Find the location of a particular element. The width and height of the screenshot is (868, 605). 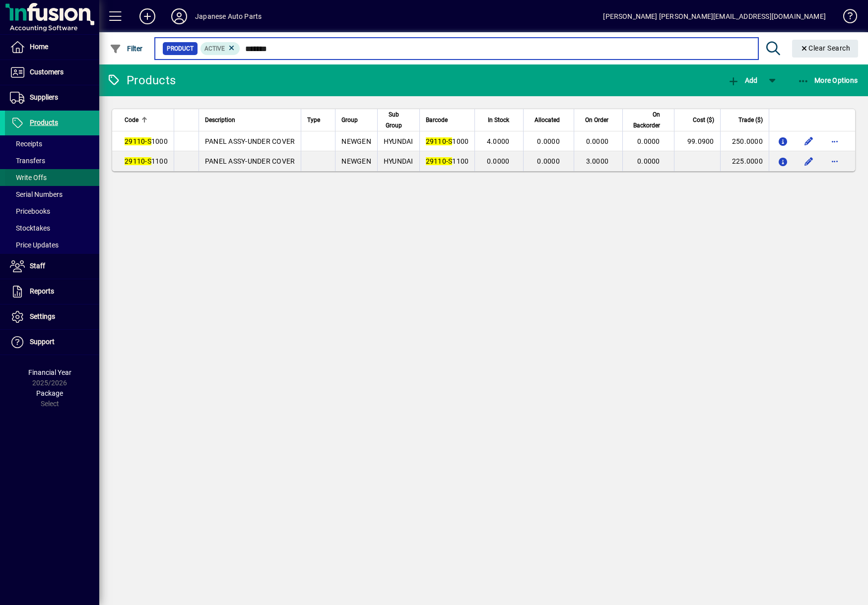

div: Group is located at coordinates (356, 120).